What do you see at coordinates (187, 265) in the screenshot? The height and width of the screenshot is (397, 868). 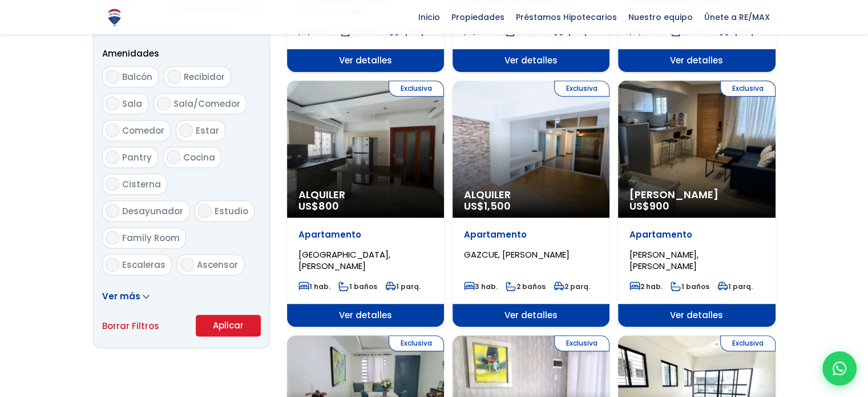 I see `input: Ascensor` at bounding box center [187, 265].